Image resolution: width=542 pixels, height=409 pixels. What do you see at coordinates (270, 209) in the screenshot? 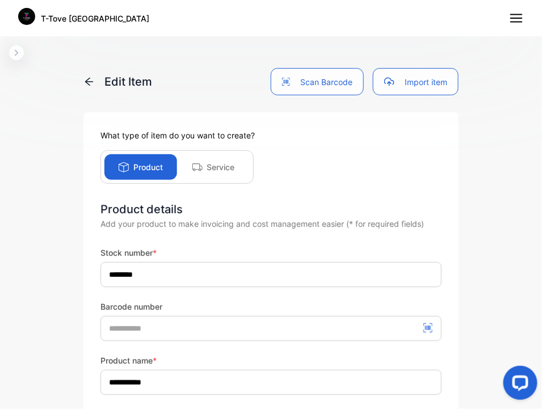
I see `div: Product details` at bounding box center [270, 209].